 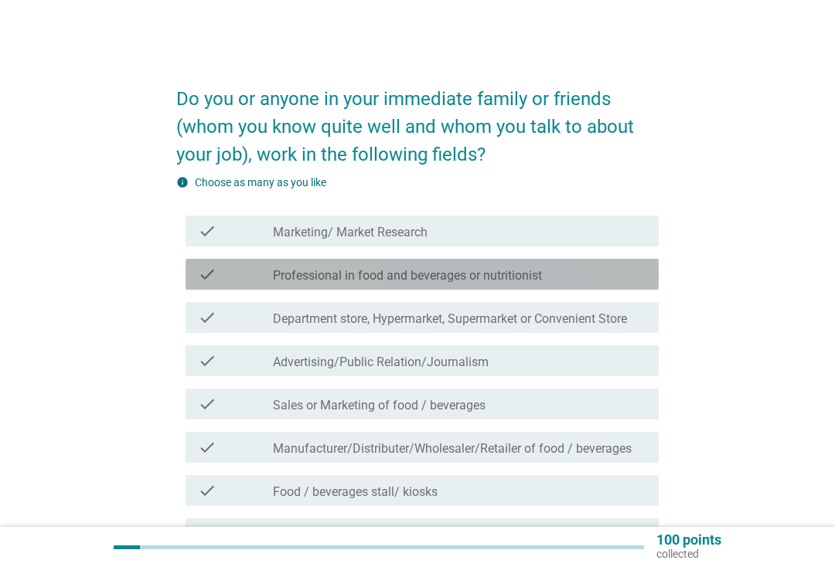 What do you see at coordinates (407, 276) in the screenshot?
I see `label: Professional in food and beverages or nutritionist` at bounding box center [407, 276].